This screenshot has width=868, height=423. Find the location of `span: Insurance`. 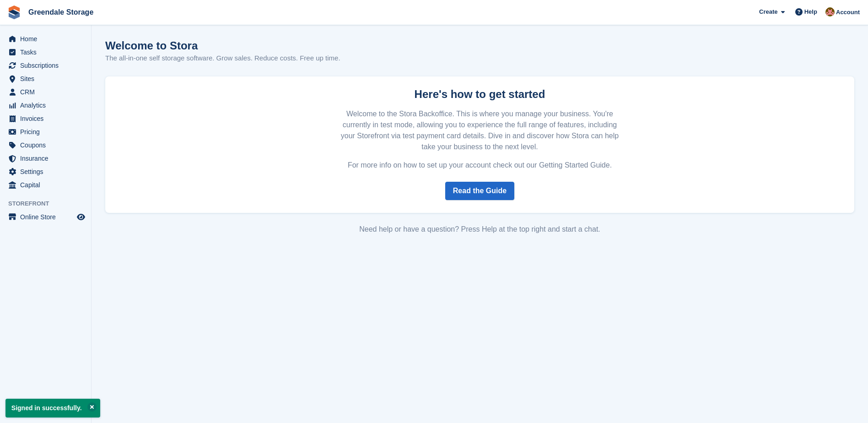

span: Insurance is located at coordinates (48, 158).